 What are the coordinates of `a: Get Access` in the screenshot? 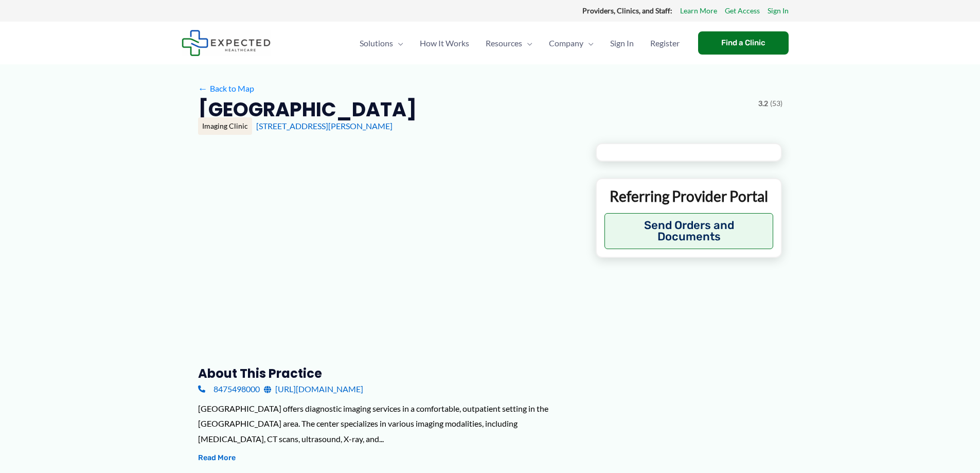 It's located at (743, 11).